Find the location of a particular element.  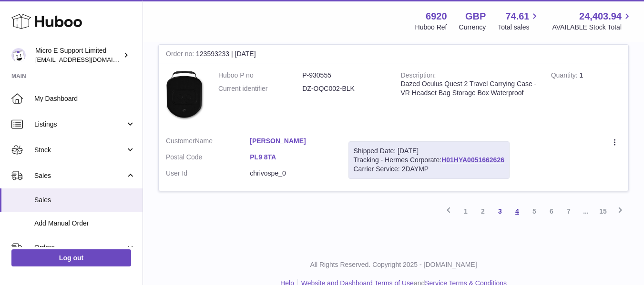

dt: Huboo P no is located at coordinates (260, 75).